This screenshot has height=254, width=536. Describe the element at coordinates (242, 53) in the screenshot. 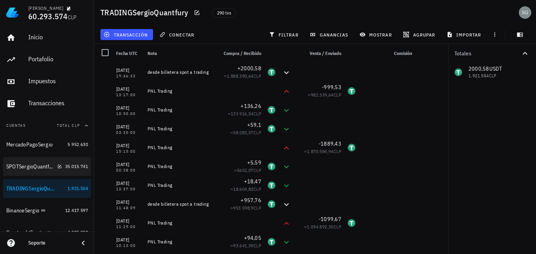

I see `span: Compra / Recibido` at that location.